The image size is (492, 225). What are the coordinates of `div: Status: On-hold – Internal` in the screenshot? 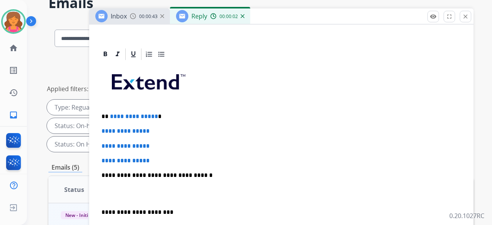 It's located at (97, 126).